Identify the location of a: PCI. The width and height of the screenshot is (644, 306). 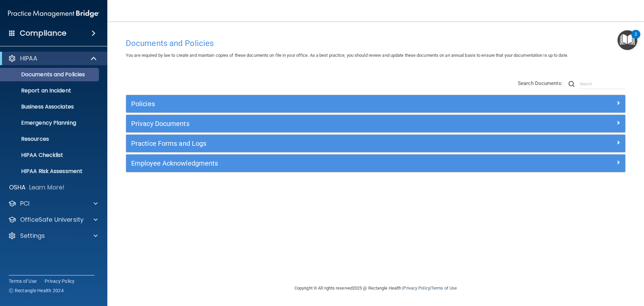
(53, 203).